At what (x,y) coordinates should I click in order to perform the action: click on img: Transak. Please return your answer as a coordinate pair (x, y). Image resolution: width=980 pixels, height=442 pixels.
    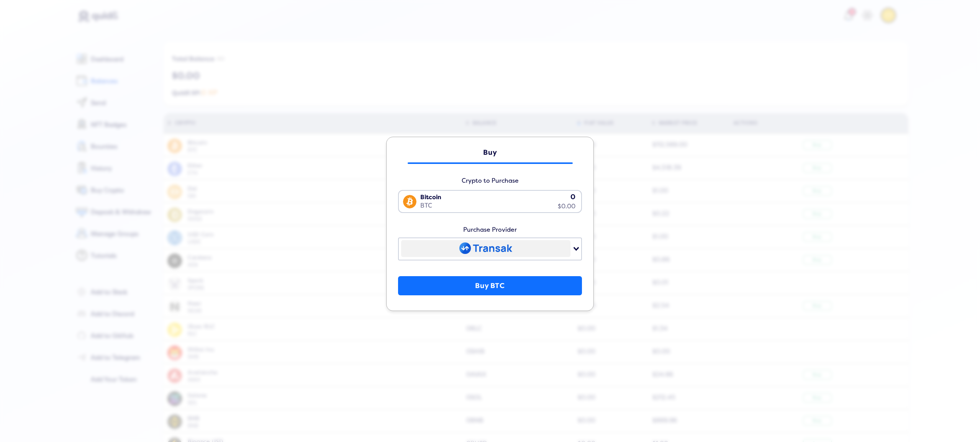
    Looking at the image, I should click on (485, 248).